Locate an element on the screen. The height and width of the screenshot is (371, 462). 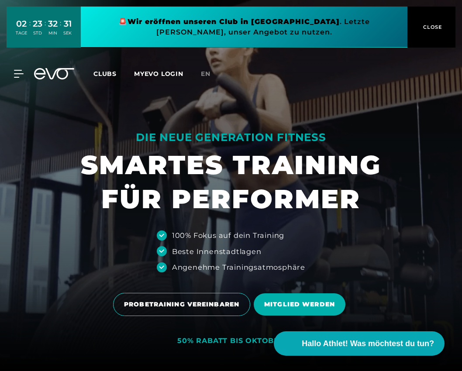
div: 32 is located at coordinates (53, 24).